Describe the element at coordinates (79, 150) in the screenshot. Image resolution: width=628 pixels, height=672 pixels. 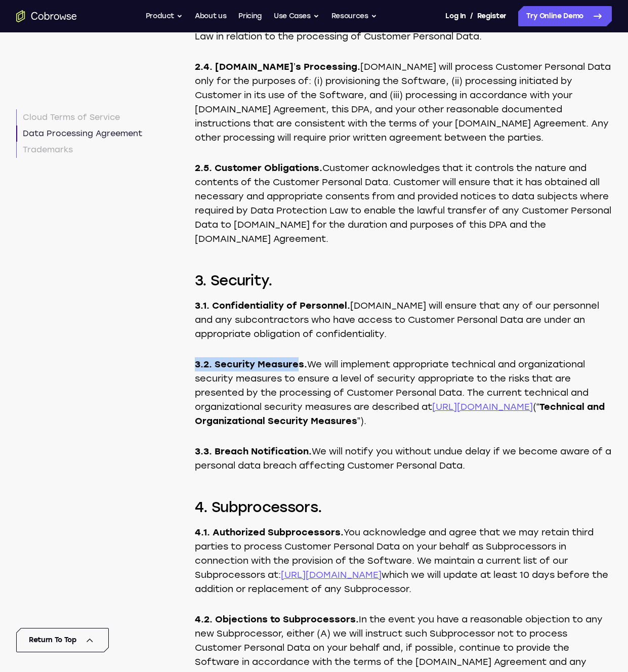
I see `a: Trademarks` at that location.